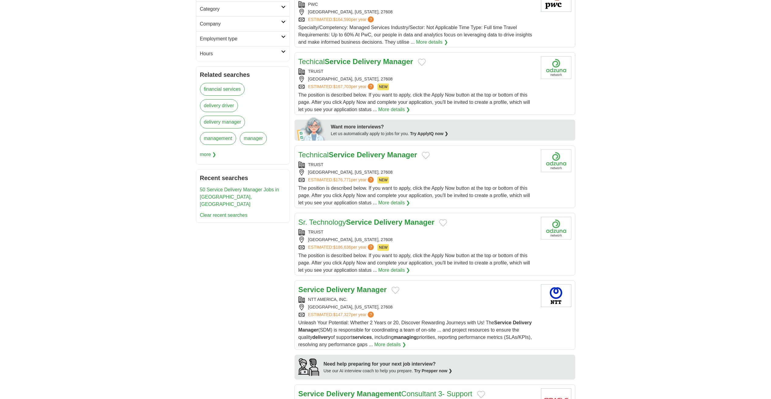 Image resolution: width=771 pixels, height=399 pixels. I want to click on a: Company, so click(243, 24).